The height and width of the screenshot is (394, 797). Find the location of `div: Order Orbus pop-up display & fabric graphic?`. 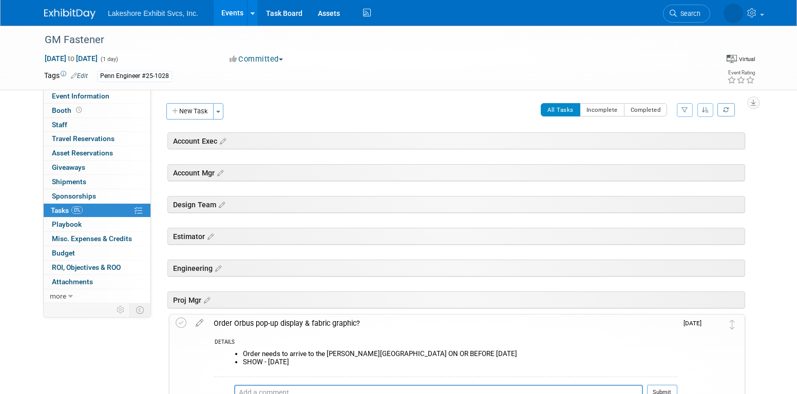

div: Order Orbus pop-up display & fabric graphic? is located at coordinates (443, 324).